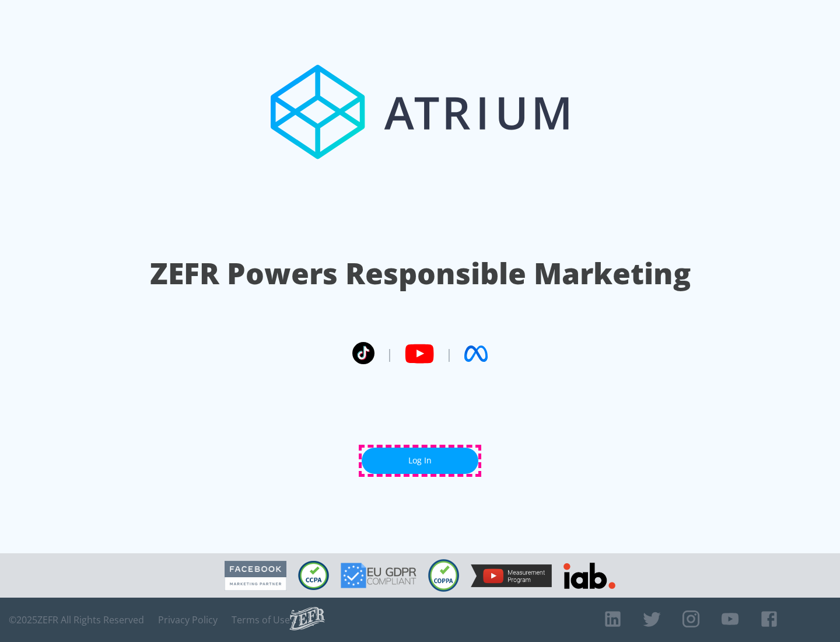 The height and width of the screenshot is (642, 840). Describe the element at coordinates (420, 461) in the screenshot. I see `a: Log In` at that location.